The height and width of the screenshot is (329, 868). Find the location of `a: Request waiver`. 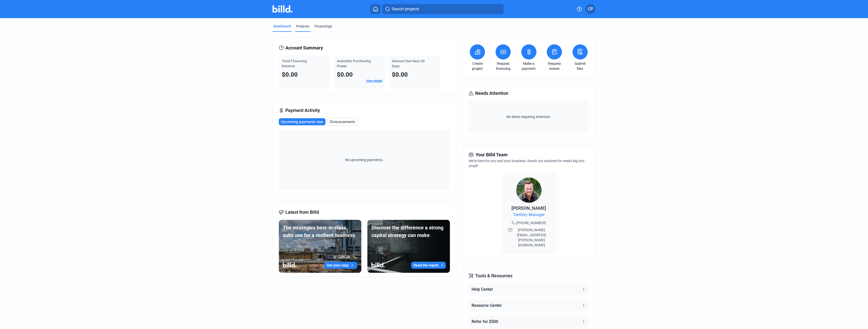

a: Request waiver is located at coordinates (554, 66).